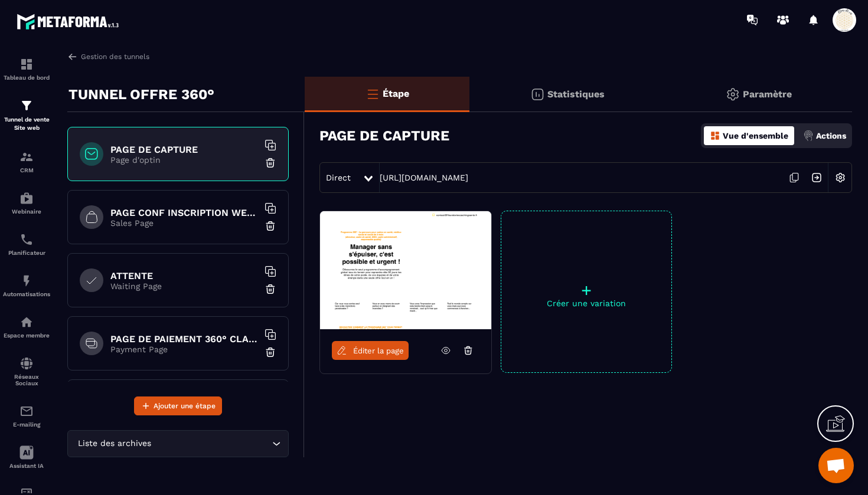 This screenshot has width=868, height=495. Describe the element at coordinates (373, 94) in the screenshot. I see `img: bars-o.4a397970.svg` at that location.